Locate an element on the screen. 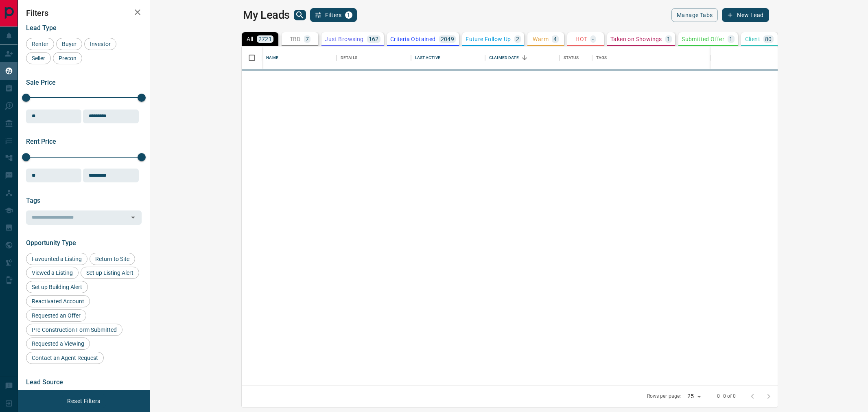 This screenshot has width=868, height=412. span: Sale Price is located at coordinates (40, 83).